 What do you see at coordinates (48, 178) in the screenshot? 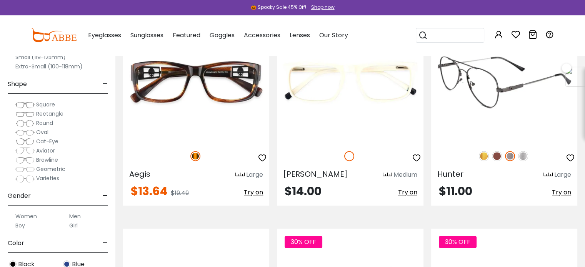
I see `span: Varieties` at bounding box center [48, 178].